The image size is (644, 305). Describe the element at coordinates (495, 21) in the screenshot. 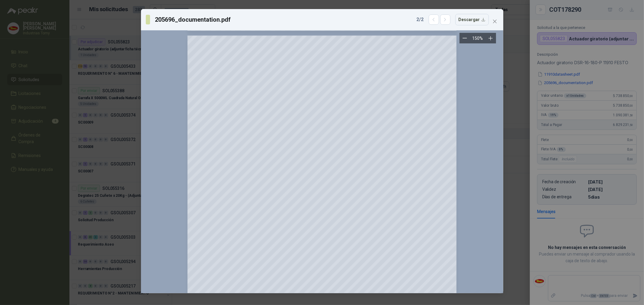

I see `button: Close` at that location.